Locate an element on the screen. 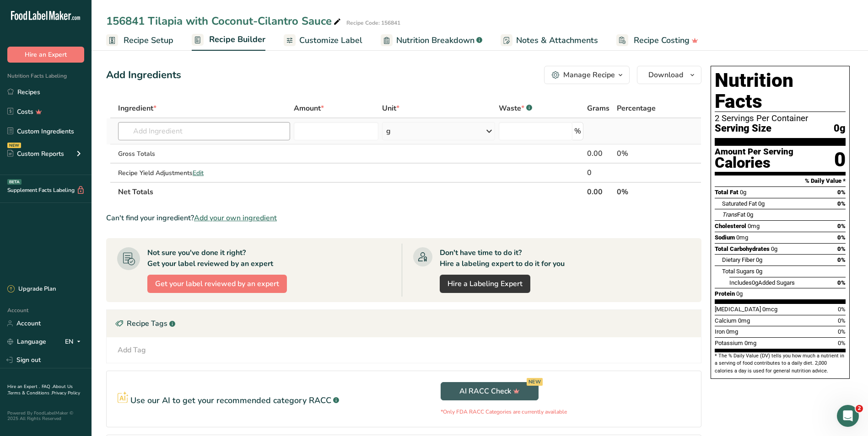  span: Amount is located at coordinates (309, 108).